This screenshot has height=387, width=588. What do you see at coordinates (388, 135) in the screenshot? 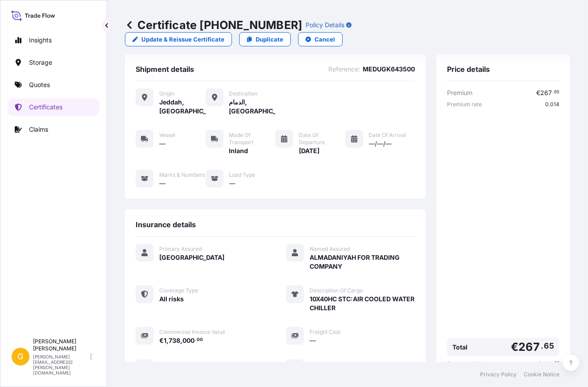
I see `span: Date of Arrival` at bounding box center [388, 135].